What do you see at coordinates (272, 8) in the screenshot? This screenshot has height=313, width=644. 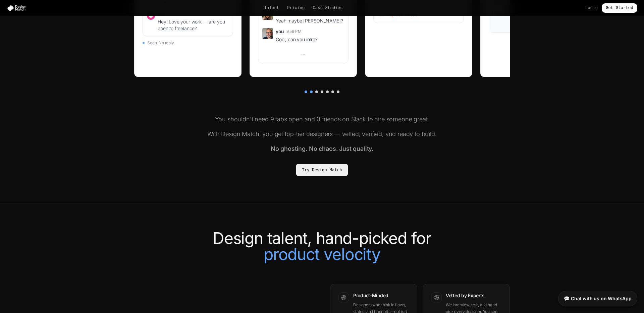 I see `a: Talent` at bounding box center [272, 8].